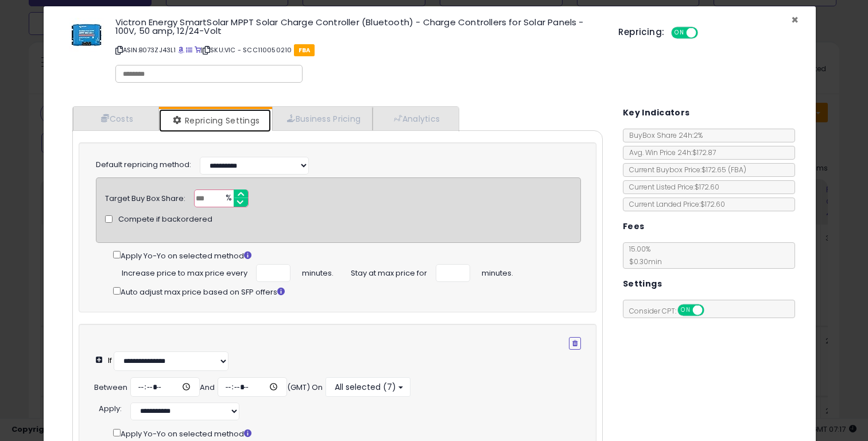 The height and width of the screenshot is (441, 868). I want to click on a: Analytics, so click(415, 118).